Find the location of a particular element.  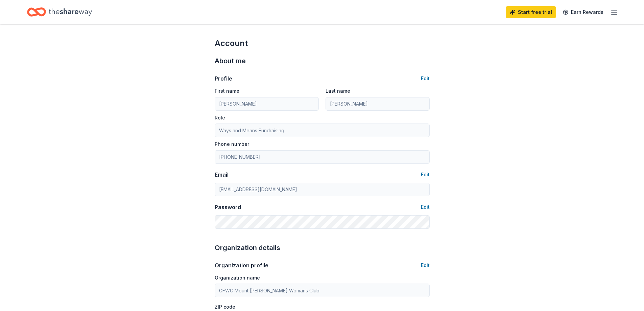

label: Last name is located at coordinates (338, 91).